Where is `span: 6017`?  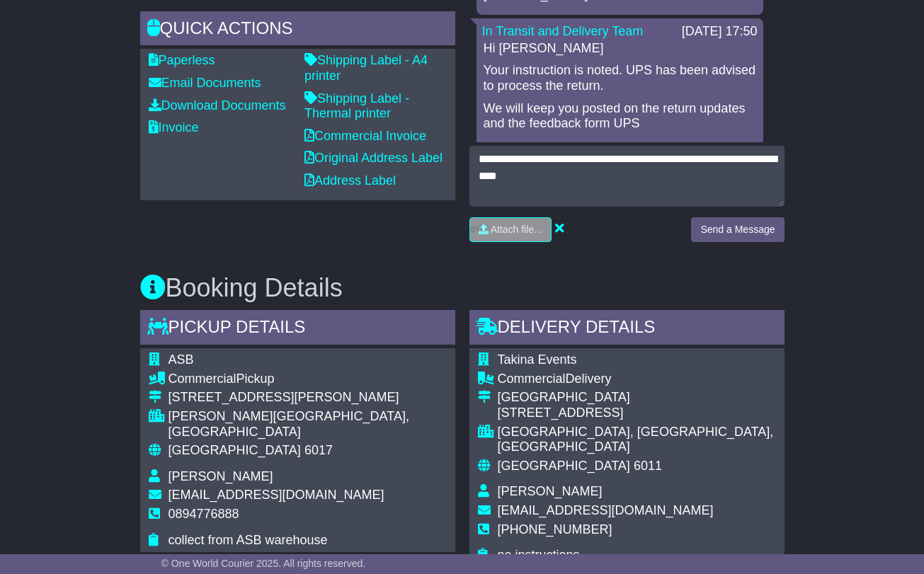 span: 6017 is located at coordinates (319, 450).